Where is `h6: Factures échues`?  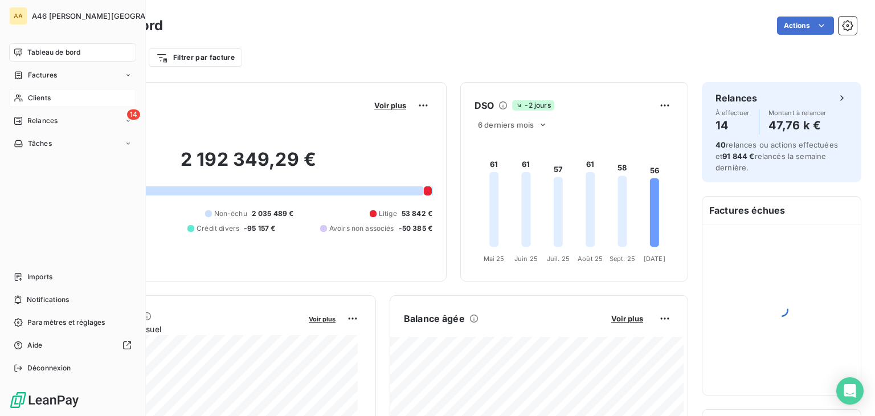
h6: Factures échues is located at coordinates (781, 210).